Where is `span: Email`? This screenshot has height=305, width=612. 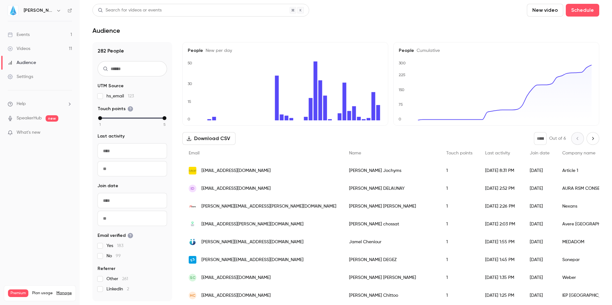 span: Email is located at coordinates (194, 153).